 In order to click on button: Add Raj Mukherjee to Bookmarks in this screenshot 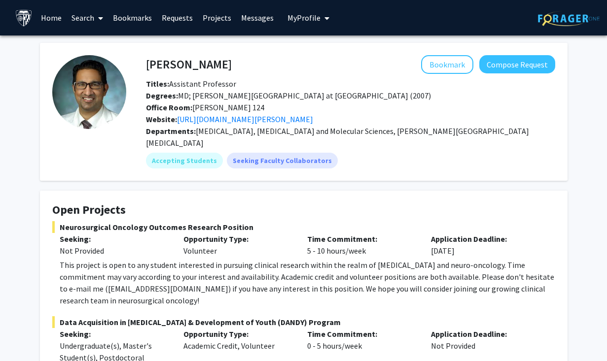, I will do `click(447, 65)`.